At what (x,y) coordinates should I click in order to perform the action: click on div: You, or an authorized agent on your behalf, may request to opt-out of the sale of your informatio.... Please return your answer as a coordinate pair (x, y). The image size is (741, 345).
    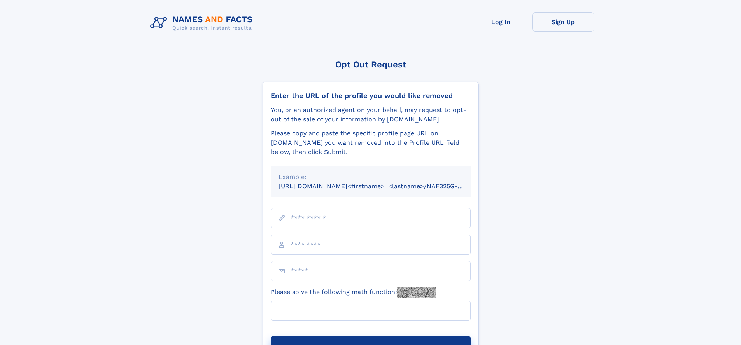
    Looking at the image, I should click on (371, 115).